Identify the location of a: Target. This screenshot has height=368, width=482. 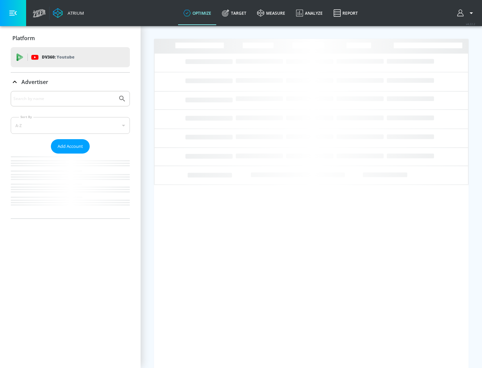
(234, 13).